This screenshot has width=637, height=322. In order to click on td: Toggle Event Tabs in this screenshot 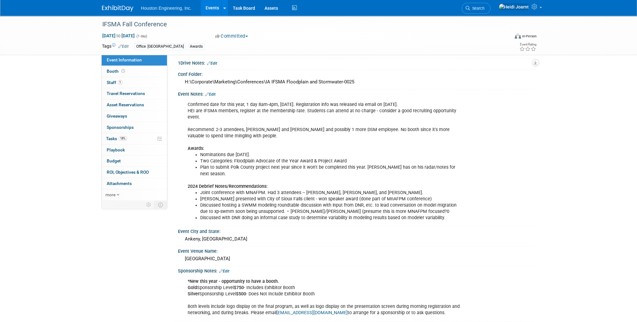, I will do `click(161, 205)`.